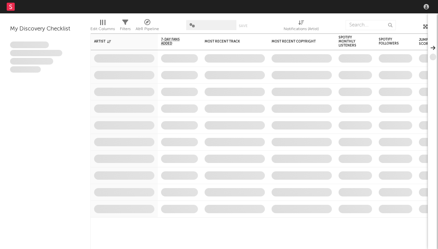 The width and height of the screenshot is (438, 249). What do you see at coordinates (119, 41) in the screenshot?
I see `div: Artist` at bounding box center [119, 41].